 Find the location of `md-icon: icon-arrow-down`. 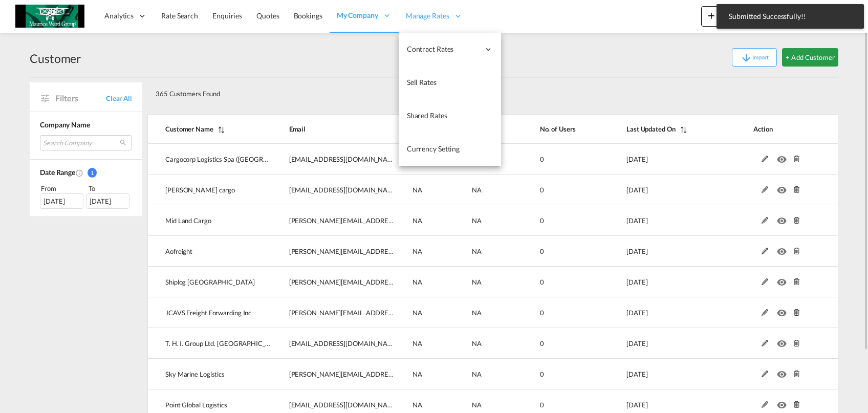

md-icon: icon-arrow-down is located at coordinates (746, 58).